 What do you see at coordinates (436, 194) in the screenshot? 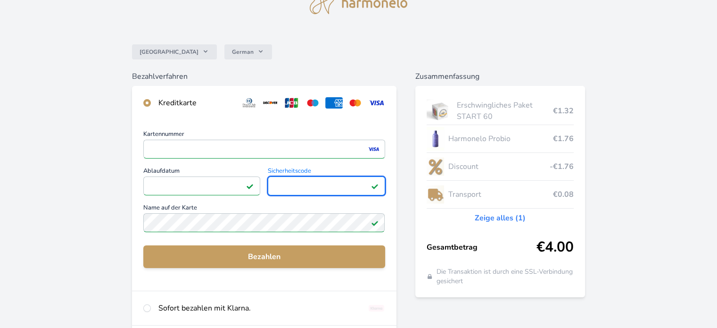
I see `img: delivery-lo.png` at bounding box center [436, 194].